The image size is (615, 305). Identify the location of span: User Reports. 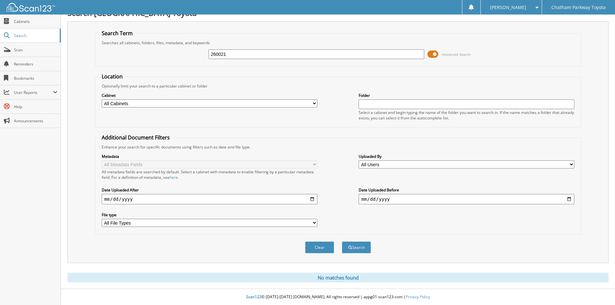
(33, 92).